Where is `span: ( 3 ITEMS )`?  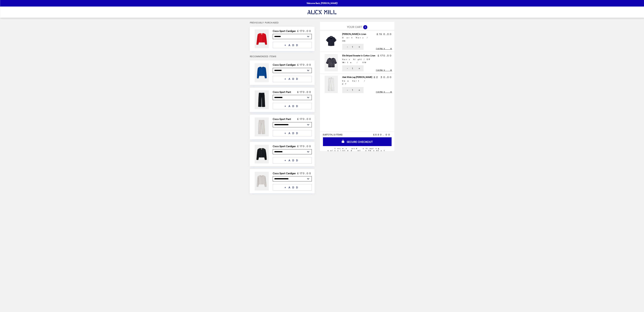
span: ( 3 ITEMS ) is located at coordinates (338, 135).